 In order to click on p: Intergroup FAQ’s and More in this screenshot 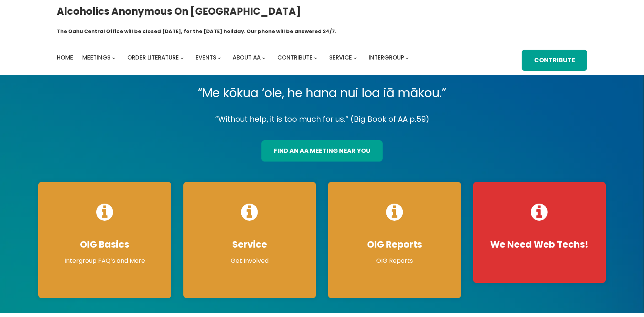, I will do `click(105, 261)`.